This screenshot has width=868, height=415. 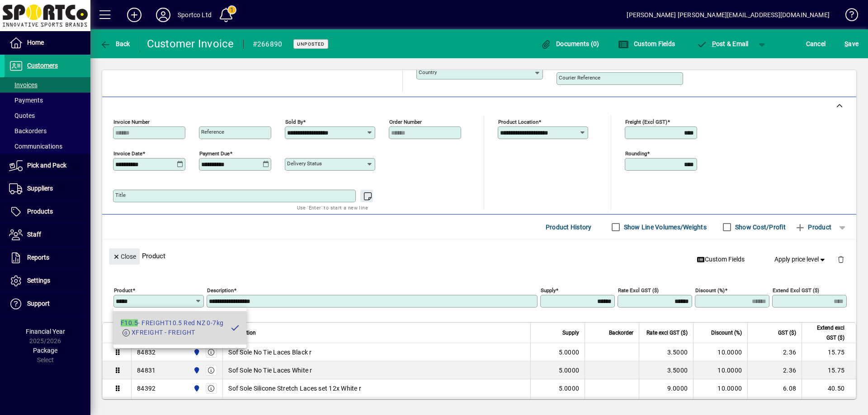 What do you see at coordinates (45, 351) in the screenshot?
I see `span: Package` at bounding box center [45, 351].